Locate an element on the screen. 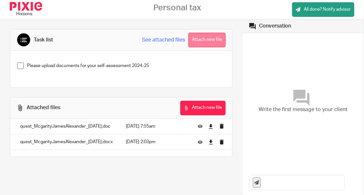 The height and width of the screenshot is (195, 364). a: All done? Notify advisor is located at coordinates (323, 9).